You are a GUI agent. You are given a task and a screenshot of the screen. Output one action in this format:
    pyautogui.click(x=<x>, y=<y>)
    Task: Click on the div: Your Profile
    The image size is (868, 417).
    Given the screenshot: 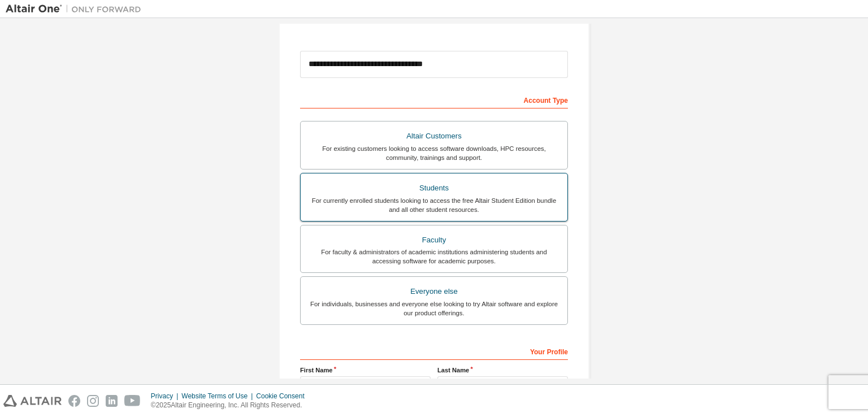 What is the action you would take?
    pyautogui.click(x=434, y=351)
    